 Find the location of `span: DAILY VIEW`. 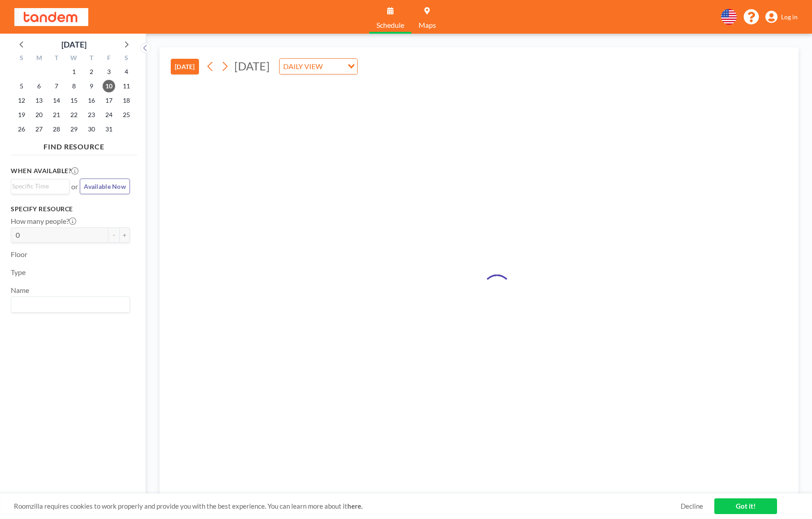

span: DAILY VIEW is located at coordinates (303, 66).